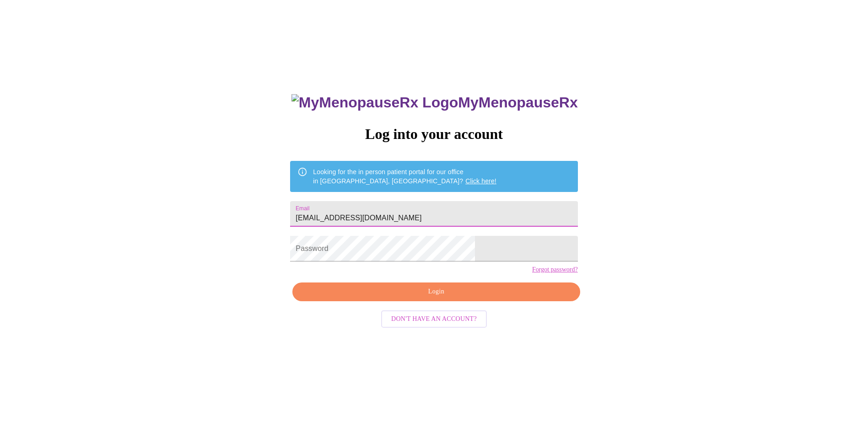 This screenshot has width=868, height=426. Describe the element at coordinates (433, 318) in the screenshot. I see `a: Don't have an account?` at that location.